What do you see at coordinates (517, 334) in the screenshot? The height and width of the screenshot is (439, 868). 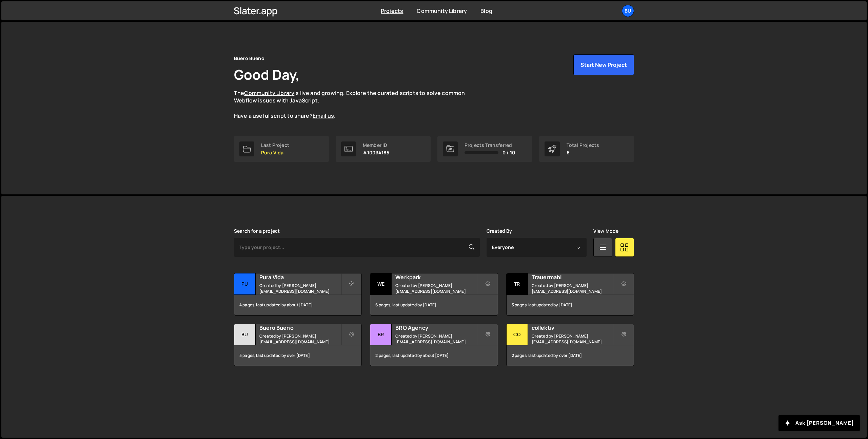 I see `div: co` at bounding box center [517, 334].